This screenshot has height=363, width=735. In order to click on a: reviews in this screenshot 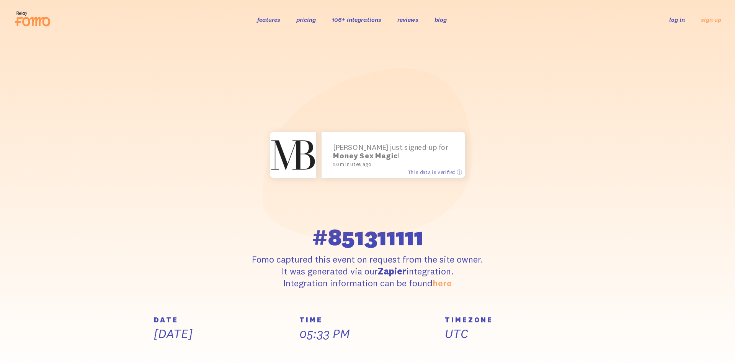, I will do `click(408, 20)`.